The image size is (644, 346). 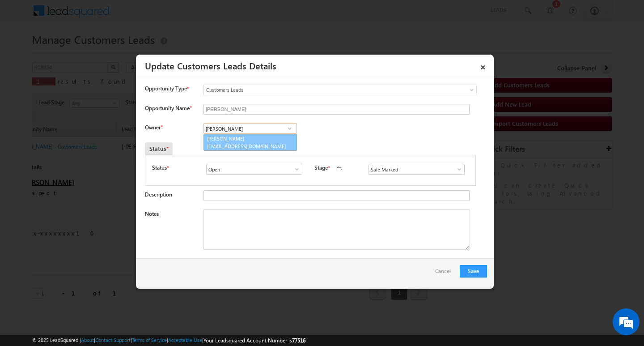 I want to click on em: Start Chat, so click(x=142, y=282).